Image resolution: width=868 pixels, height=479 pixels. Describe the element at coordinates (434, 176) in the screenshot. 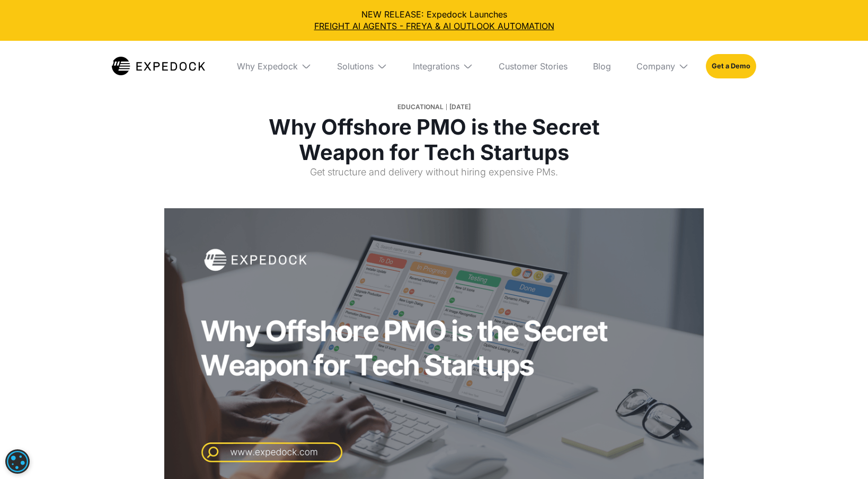

I see `p: ‍Get structure and delivery without hiring expensive PMs.` at that location.